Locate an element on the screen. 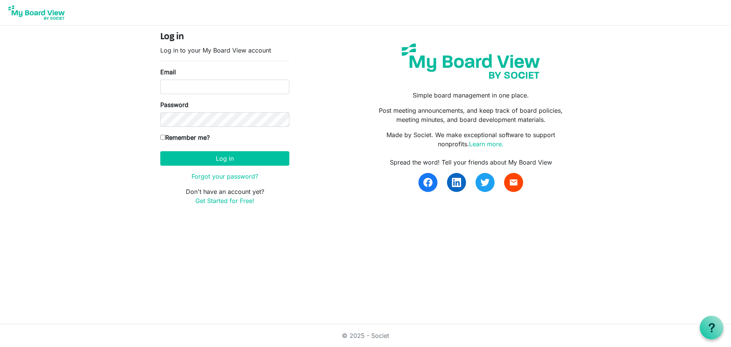 This screenshot has width=731, height=347. label: Password is located at coordinates (174, 105).